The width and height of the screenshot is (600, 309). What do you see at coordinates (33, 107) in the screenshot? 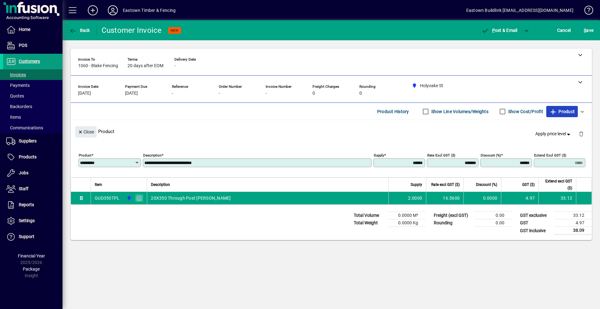
I see `a: Backorders` at bounding box center [33, 107].